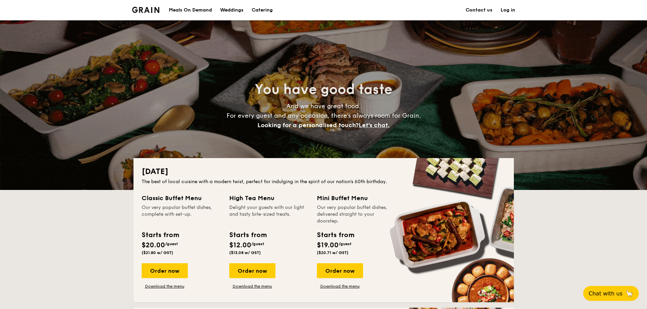 Image resolution: width=647 pixels, height=309 pixels. What do you see at coordinates (605, 294) in the screenshot?
I see `span: Chat with us` at bounding box center [605, 294].